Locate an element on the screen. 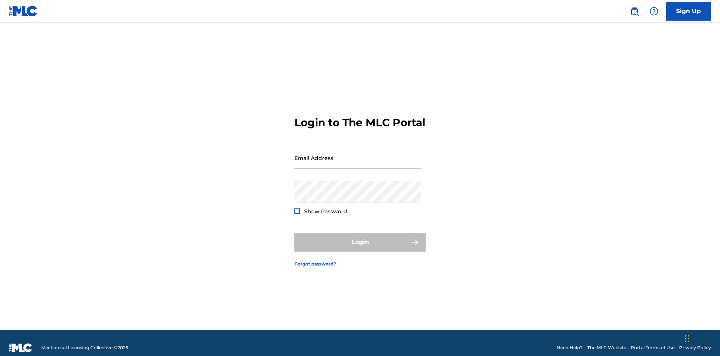 The image size is (720, 356). a: Privacy Policy is located at coordinates (695, 347).